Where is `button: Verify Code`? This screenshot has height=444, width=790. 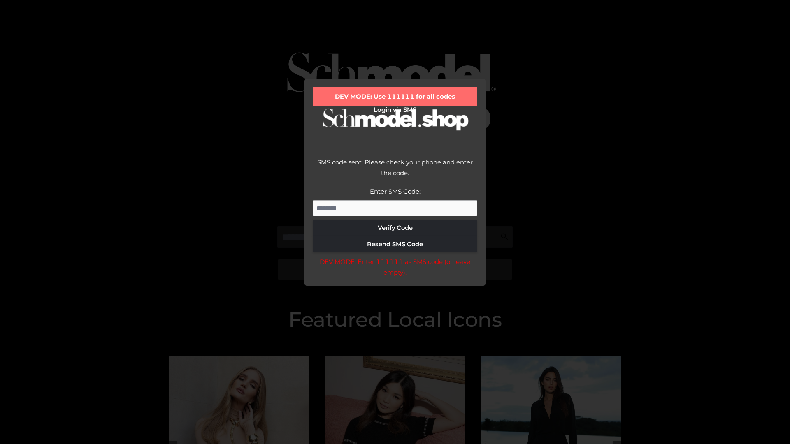 button: Verify Code is located at coordinates (395, 228).